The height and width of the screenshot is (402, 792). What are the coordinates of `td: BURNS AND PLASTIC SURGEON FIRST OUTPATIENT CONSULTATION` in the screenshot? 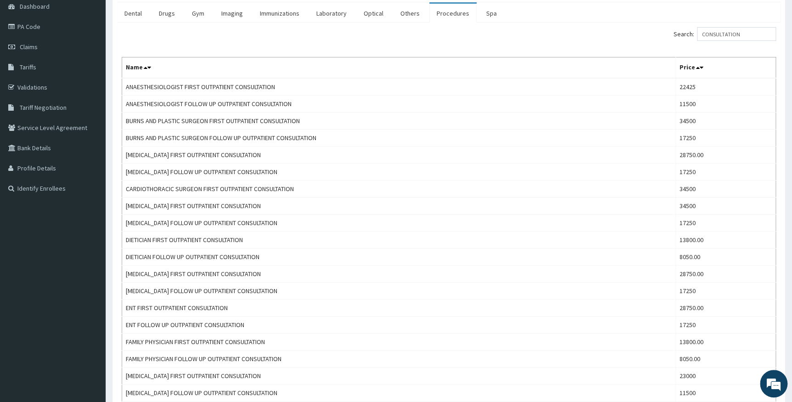 It's located at (399, 121).